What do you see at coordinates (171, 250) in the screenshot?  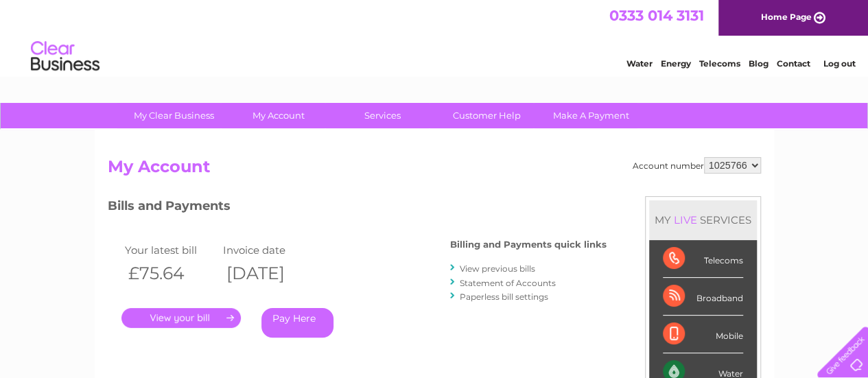 I see `td: Your latest bill` at bounding box center [171, 250].